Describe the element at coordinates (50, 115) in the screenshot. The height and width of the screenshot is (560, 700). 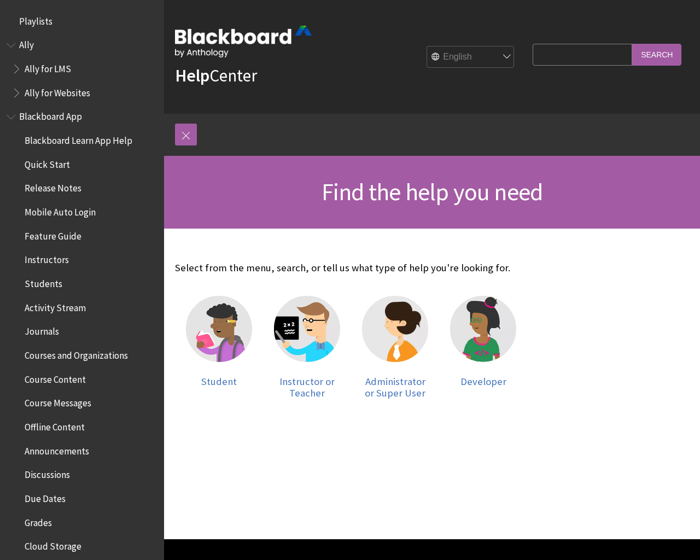
I see `span: Blackboard App` at that location.